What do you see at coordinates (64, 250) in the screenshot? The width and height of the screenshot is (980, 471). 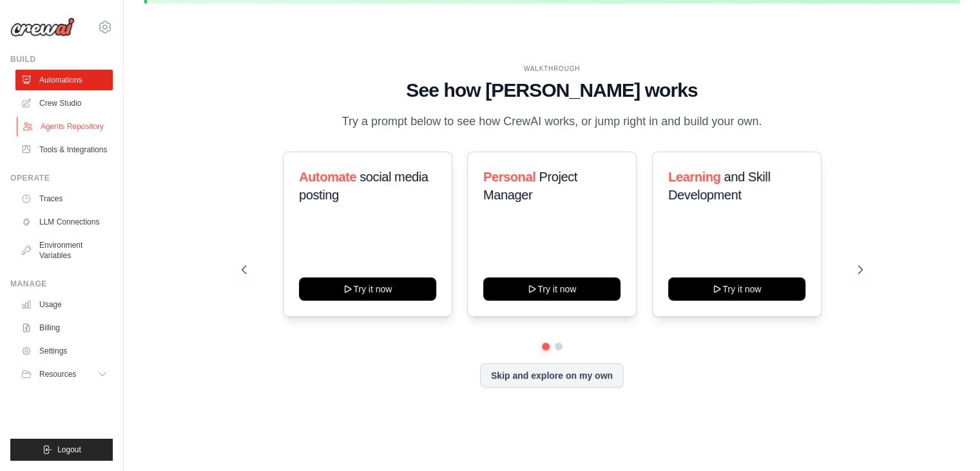 I see `a: Environment Variables` at bounding box center [64, 250].